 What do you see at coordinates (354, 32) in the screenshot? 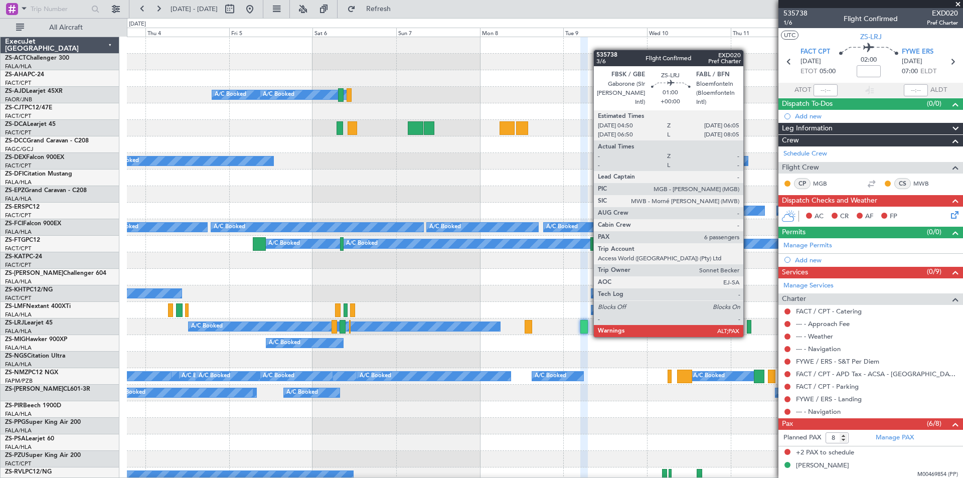
I see `div: Sat 6` at bounding box center [354, 32].